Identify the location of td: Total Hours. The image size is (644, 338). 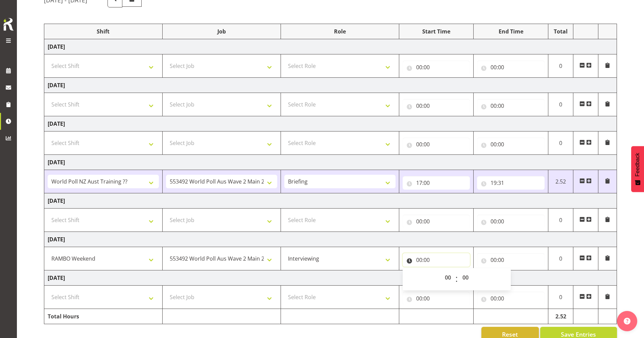
(103, 317).